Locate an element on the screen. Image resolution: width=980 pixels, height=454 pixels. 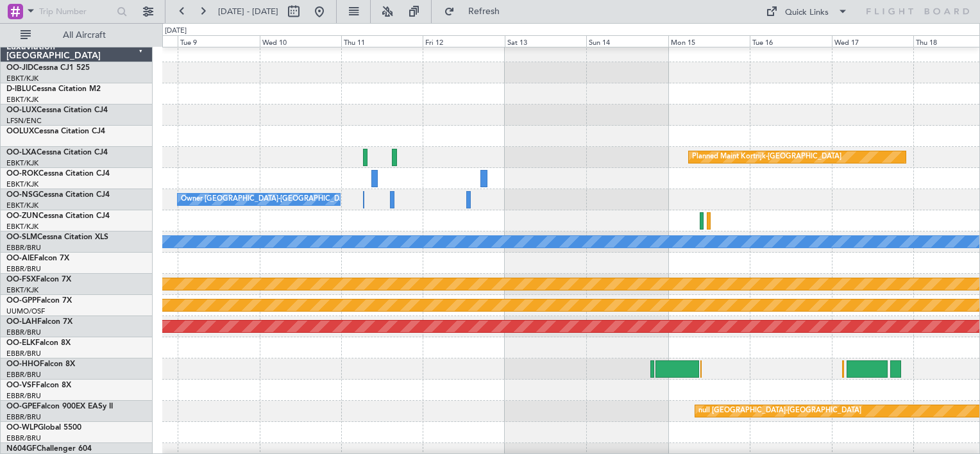
span: OO-WLP is located at coordinates (21, 427).